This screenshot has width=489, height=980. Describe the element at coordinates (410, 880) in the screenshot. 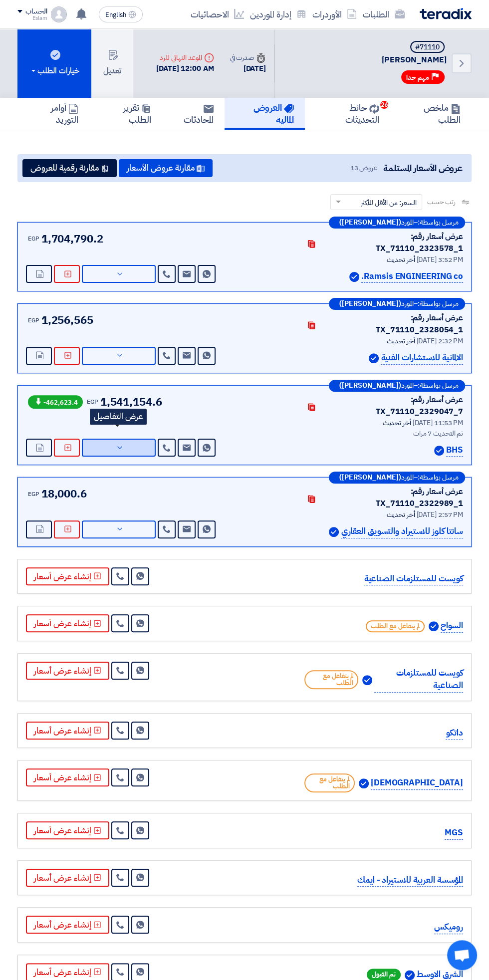

I see `p: المؤسسة العربية للاستيراد - ايمك` at that location.